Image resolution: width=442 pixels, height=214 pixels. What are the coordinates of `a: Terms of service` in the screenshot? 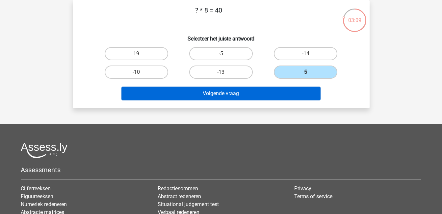 It's located at (313, 196).